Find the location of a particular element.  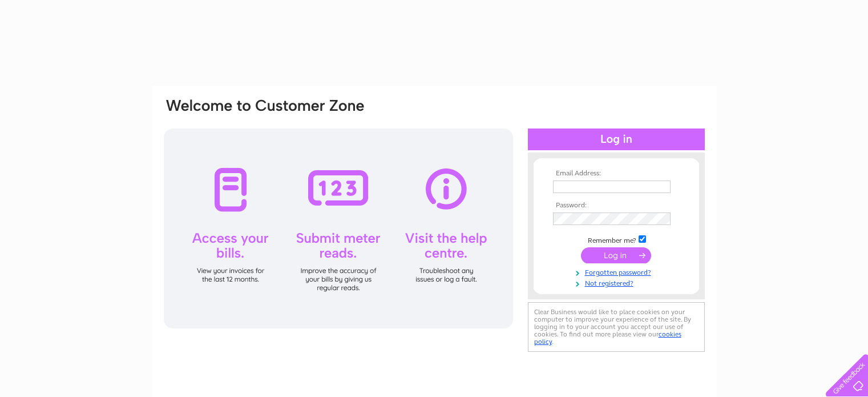

a: cookies policy is located at coordinates (608, 338).